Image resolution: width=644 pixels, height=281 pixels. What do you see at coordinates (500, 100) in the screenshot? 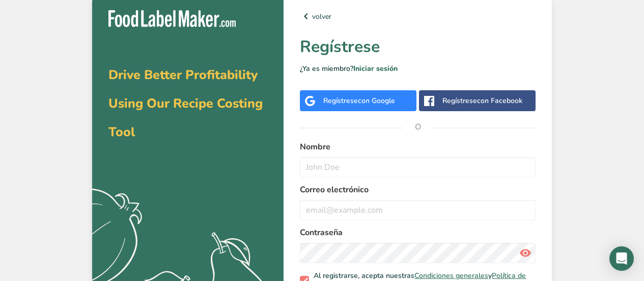
I see `span: con Facebook` at bounding box center [500, 100].